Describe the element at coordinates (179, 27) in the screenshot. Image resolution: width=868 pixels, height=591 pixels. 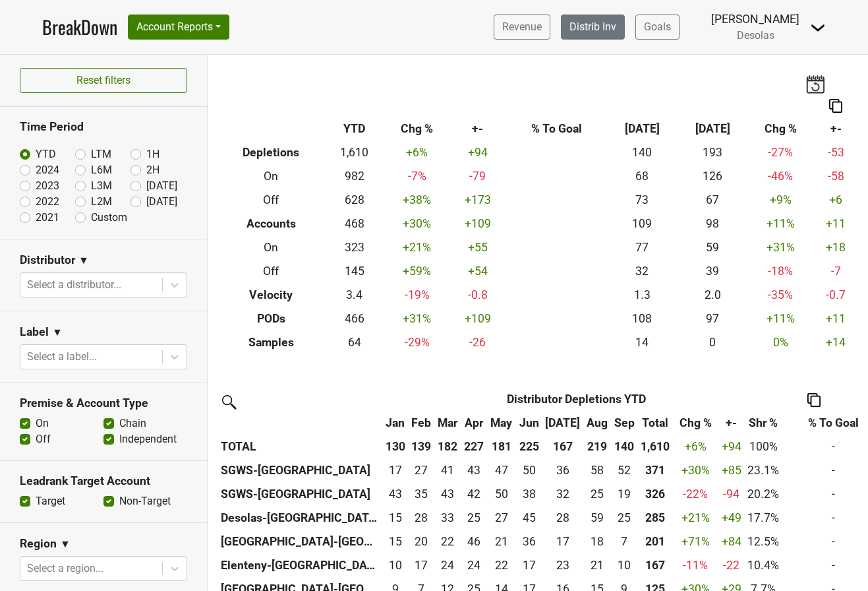
I see `button: Account Reports` at that location.